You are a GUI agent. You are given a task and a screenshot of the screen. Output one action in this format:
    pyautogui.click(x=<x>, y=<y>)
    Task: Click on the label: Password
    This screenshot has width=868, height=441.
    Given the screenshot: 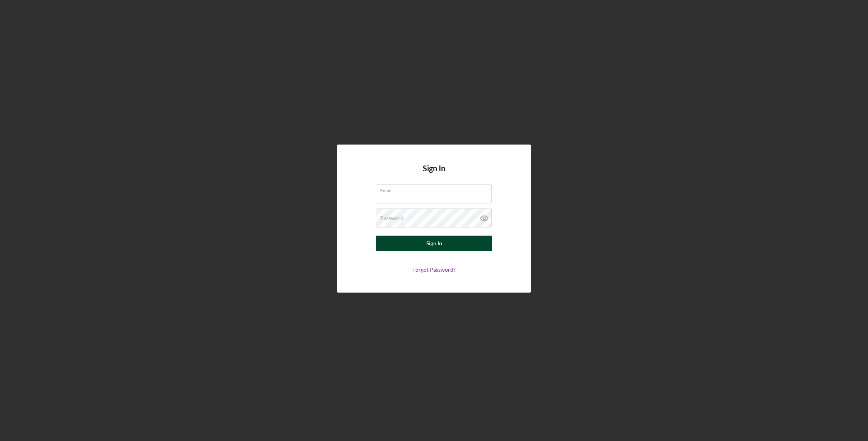 What is the action you would take?
    pyautogui.click(x=392, y=218)
    